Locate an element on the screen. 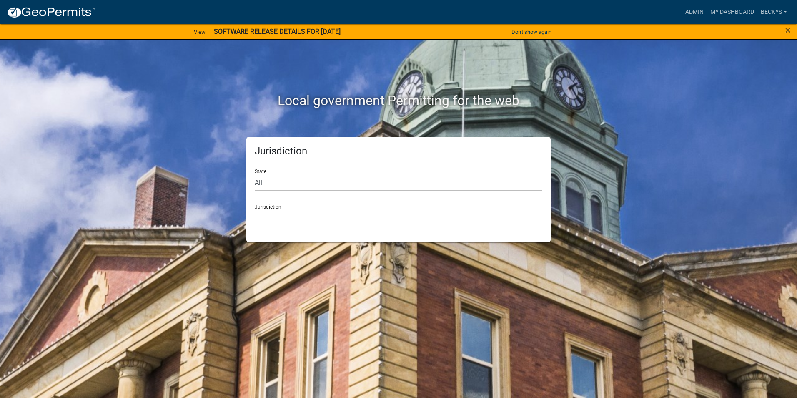 This screenshot has height=398, width=797. a: beckys is located at coordinates (774, 12).